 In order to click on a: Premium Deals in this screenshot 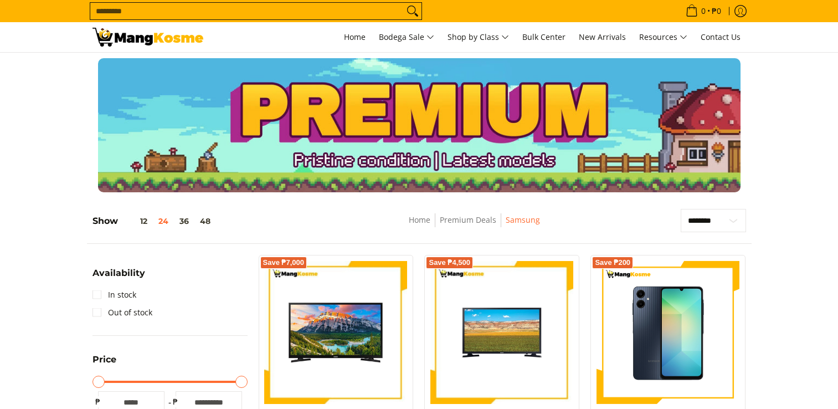, I will do `click(468, 219)`.